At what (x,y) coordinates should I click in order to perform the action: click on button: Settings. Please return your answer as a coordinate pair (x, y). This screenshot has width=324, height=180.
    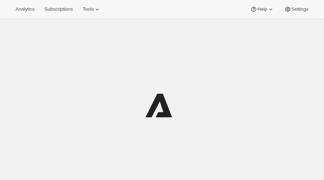
    Looking at the image, I should click on (297, 9).